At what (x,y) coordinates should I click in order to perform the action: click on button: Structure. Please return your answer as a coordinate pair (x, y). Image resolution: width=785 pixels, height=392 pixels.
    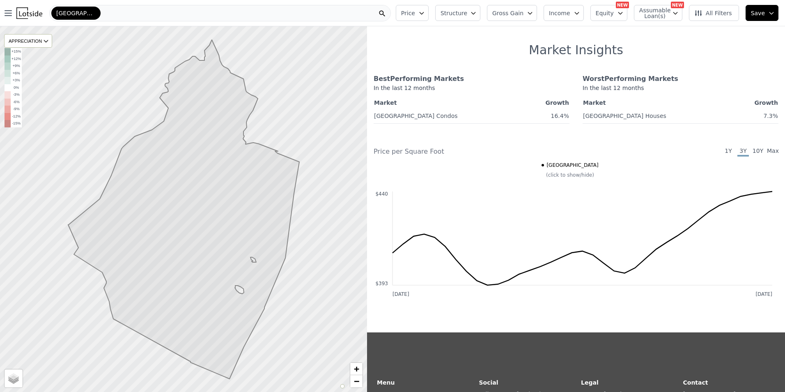
    Looking at the image, I should click on (458, 13).